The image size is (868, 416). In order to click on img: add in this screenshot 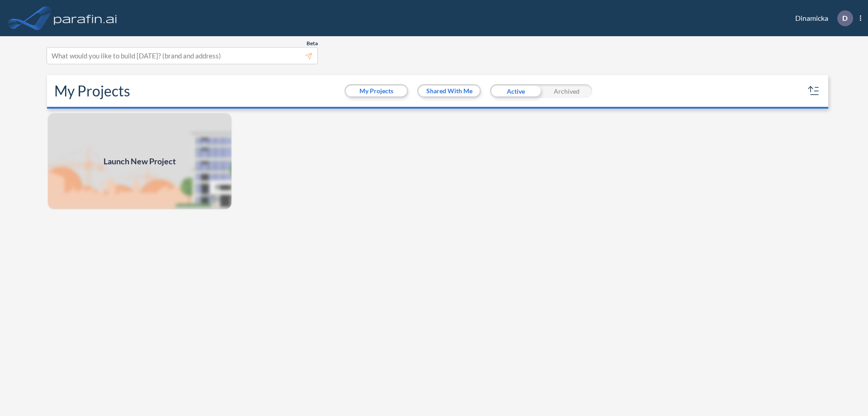, I will do `click(140, 161)`.